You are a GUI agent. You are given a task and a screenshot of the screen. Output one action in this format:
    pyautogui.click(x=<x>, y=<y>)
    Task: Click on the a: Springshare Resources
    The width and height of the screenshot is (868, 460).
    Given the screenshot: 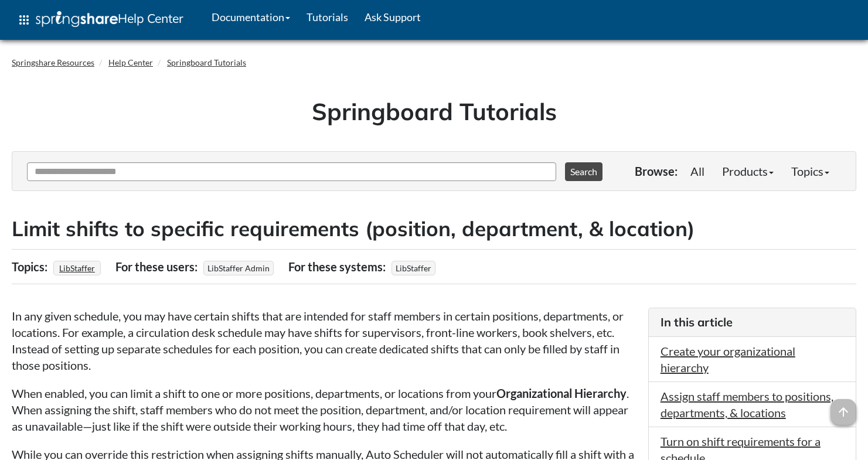 What is the action you would take?
    pyautogui.click(x=53, y=62)
    